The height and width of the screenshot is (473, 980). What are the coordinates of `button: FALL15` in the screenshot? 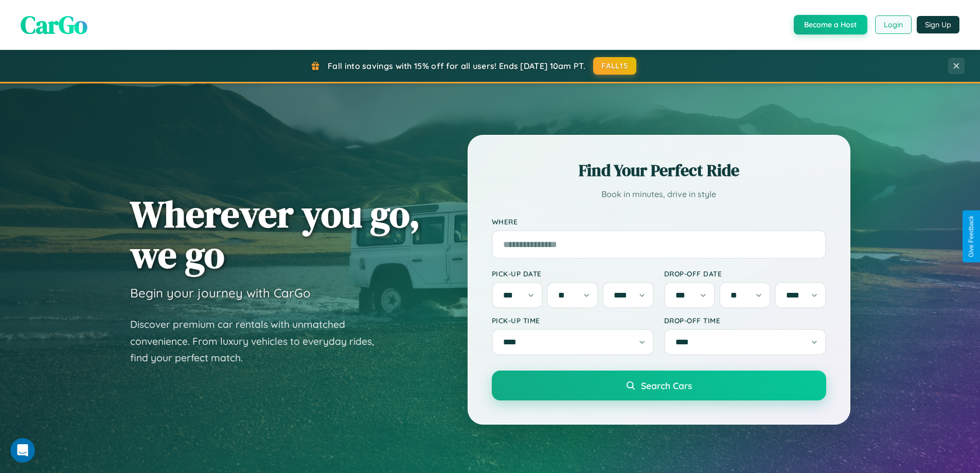 It's located at (615, 66).